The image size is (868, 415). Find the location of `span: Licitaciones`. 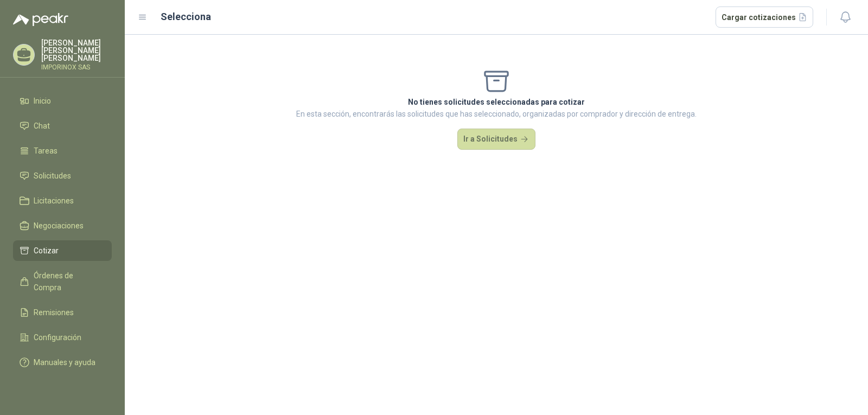

span: Licitaciones is located at coordinates (54, 201).